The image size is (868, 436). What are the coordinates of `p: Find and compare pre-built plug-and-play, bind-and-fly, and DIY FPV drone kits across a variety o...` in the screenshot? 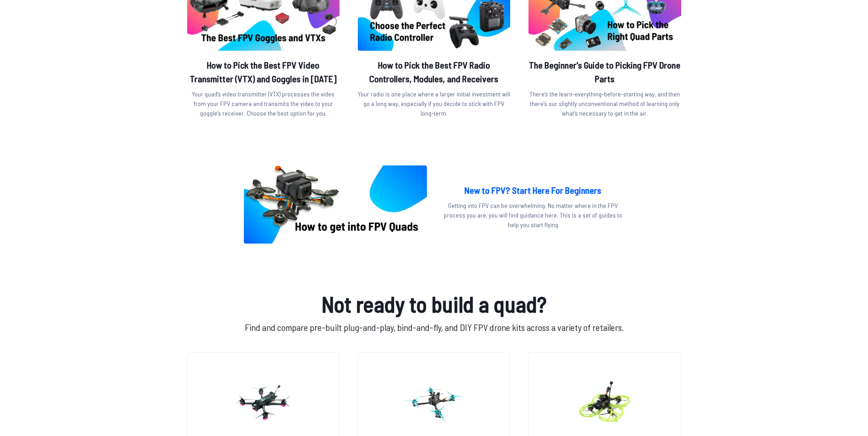 It's located at (434, 327).